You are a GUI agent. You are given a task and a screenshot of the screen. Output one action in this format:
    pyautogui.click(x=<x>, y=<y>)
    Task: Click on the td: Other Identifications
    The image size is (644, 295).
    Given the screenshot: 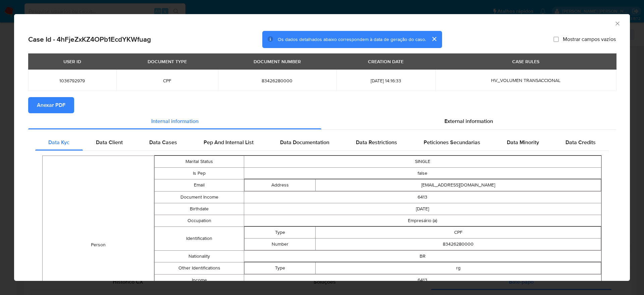 What is the action you would take?
    pyautogui.click(x=199, y=268)
    